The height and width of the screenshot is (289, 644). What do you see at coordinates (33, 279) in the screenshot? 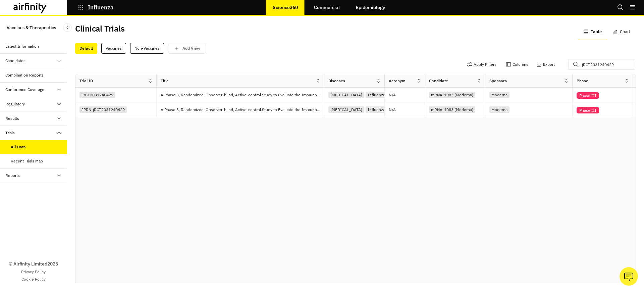
I see `a: Cookie Policy` at bounding box center [33, 279].